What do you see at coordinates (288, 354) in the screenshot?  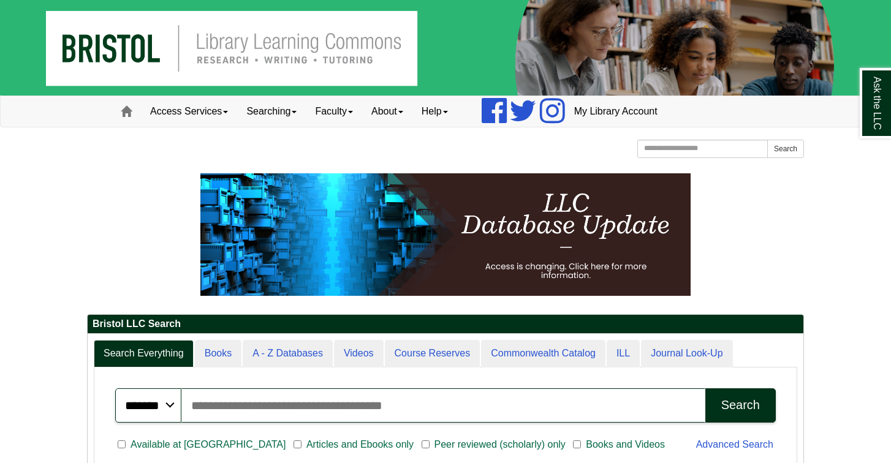 I see `a: A - Z Databases` at bounding box center [288, 354].